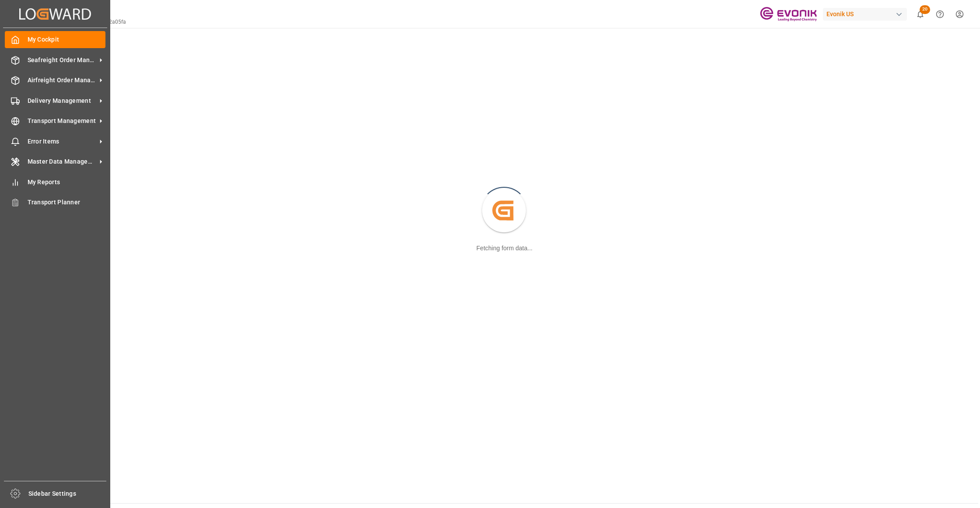 The width and height of the screenshot is (980, 508). What do you see at coordinates (865, 14) in the screenshot?
I see `div: Evonik US` at bounding box center [865, 14].